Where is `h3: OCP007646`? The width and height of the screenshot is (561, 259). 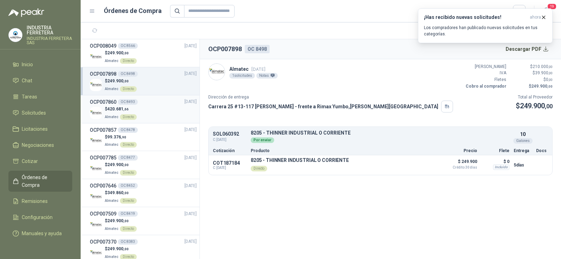 h3: OCP007646 is located at coordinates (103, 186).